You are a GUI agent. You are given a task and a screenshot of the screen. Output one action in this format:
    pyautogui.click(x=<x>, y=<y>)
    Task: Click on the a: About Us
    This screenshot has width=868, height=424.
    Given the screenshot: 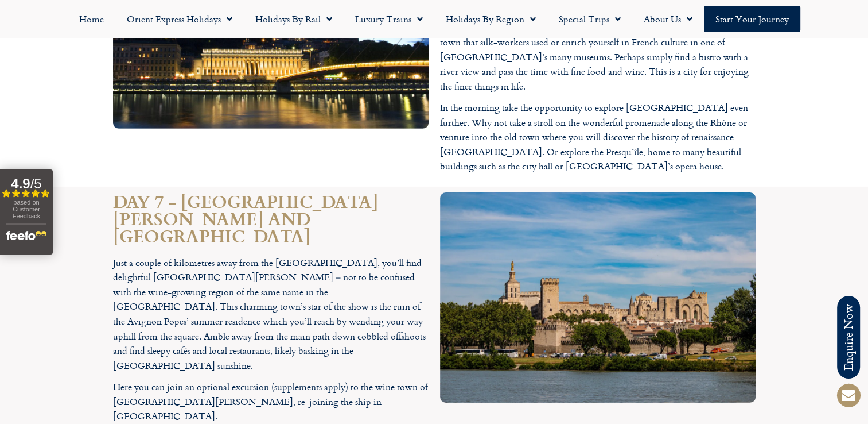 What is the action you would take?
    pyautogui.click(x=668, y=19)
    